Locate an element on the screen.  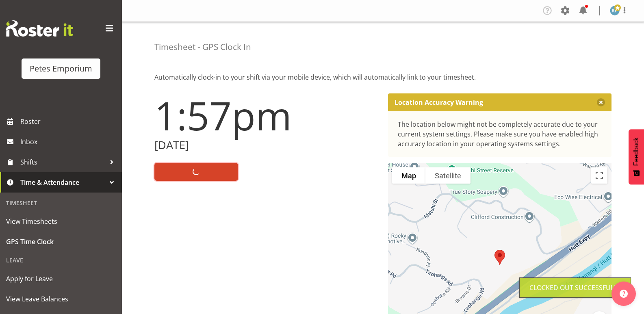
div: Petes Emporium is located at coordinates (61, 69).